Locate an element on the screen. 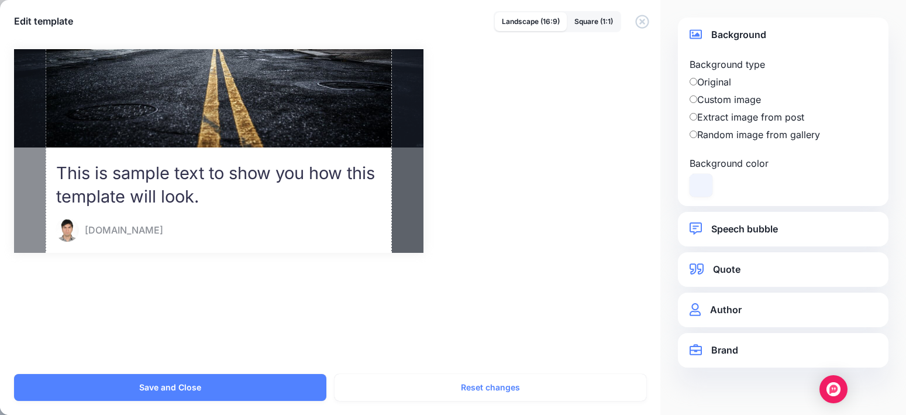 This screenshot has height=415, width=906. a: Landscape (16:9) is located at coordinates (530, 22).